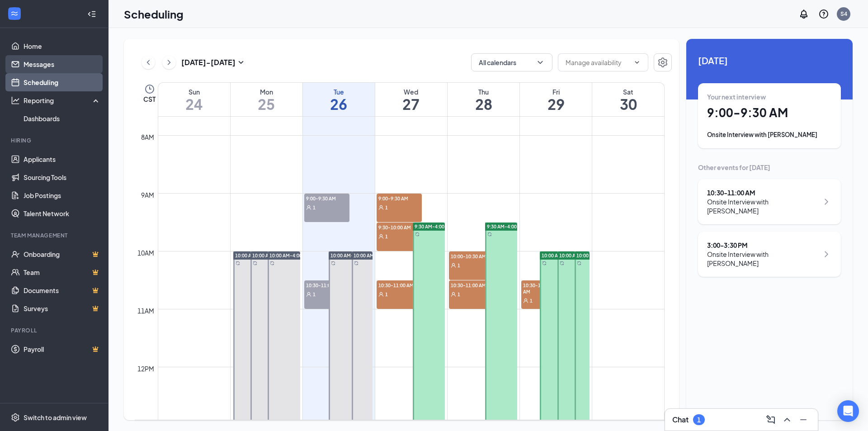  What do you see at coordinates (762, 245) in the screenshot?
I see `div: 3:00 - 3:30 PM` at bounding box center [762, 245].